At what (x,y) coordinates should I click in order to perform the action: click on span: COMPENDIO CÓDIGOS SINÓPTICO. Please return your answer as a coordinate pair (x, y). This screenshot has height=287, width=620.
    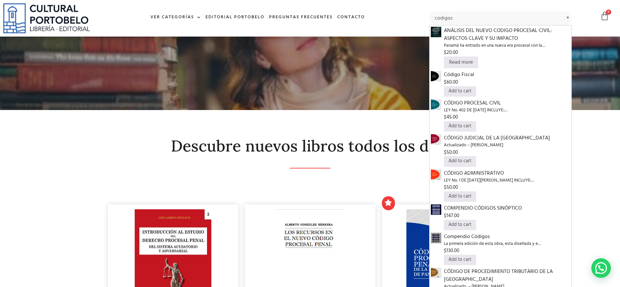
    Looking at the image, I should click on (507, 208).